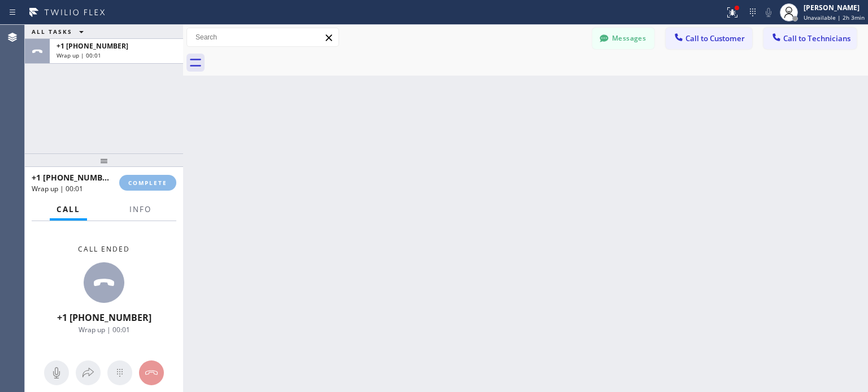 This screenshot has width=868, height=392. What do you see at coordinates (140, 209) in the screenshot?
I see `button: Info` at bounding box center [140, 209].